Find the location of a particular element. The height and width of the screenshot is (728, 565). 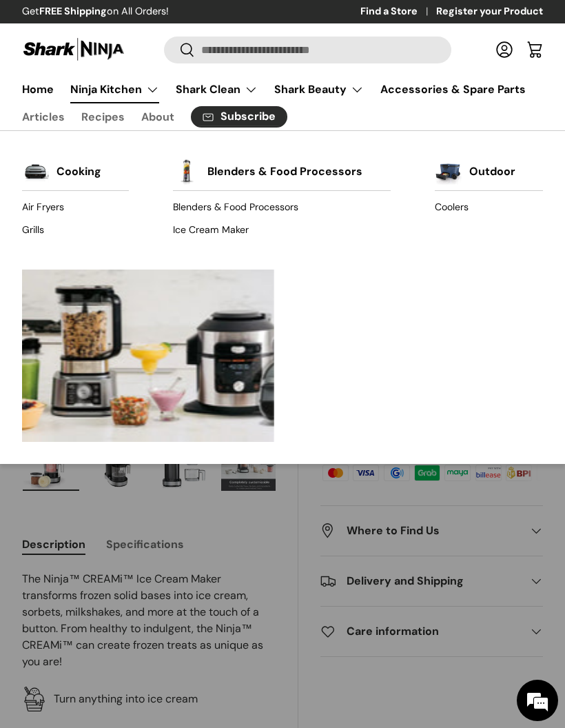

a: Home is located at coordinates (38, 89).